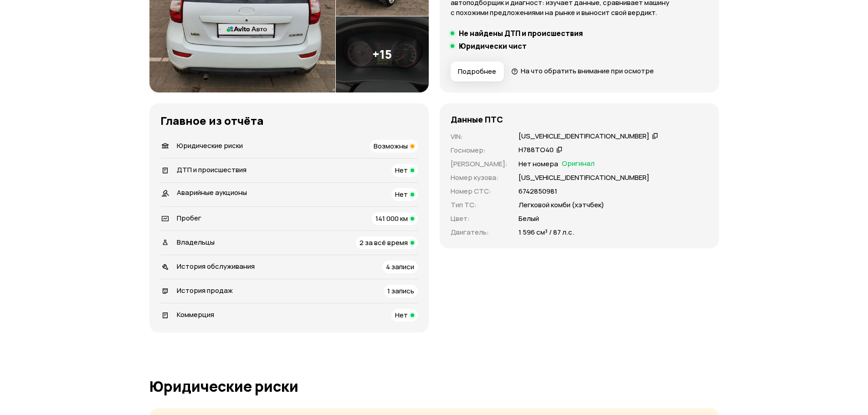 The width and height of the screenshot is (868, 415). What do you see at coordinates (538, 191) in the screenshot?
I see `p: 6742850981` at bounding box center [538, 191].